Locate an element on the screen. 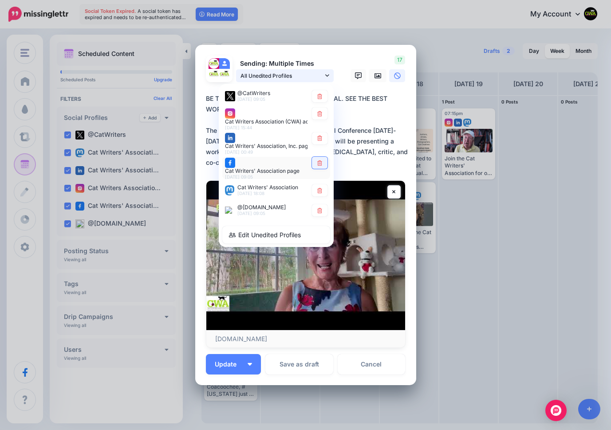 Image resolution: width=611 pixels, height=430 pixels. img: mastodon-square.png is located at coordinates (229, 190).